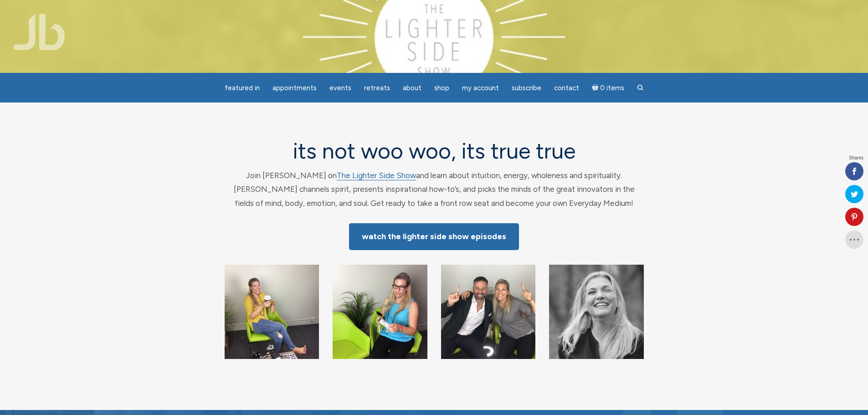 Image resolution: width=868 pixels, height=415 pixels. Describe the element at coordinates (377, 88) in the screenshot. I see `span: Retreats` at that location.